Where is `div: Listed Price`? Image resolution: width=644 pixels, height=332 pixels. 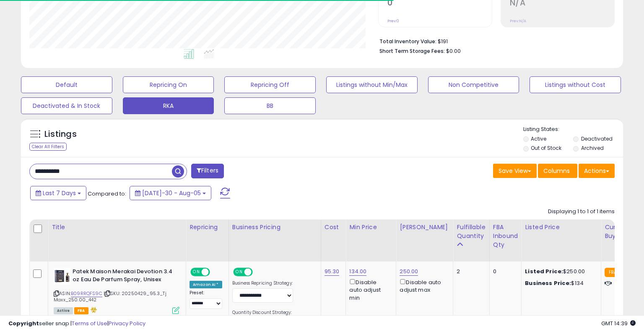
div: Listed Price is located at coordinates (561, 227).